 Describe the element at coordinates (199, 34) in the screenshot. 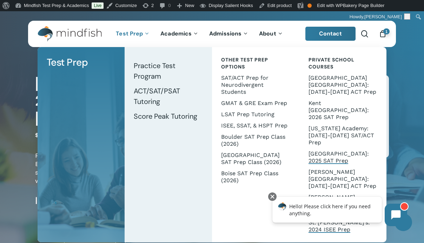

I see `nav: Main Menu` at that location.